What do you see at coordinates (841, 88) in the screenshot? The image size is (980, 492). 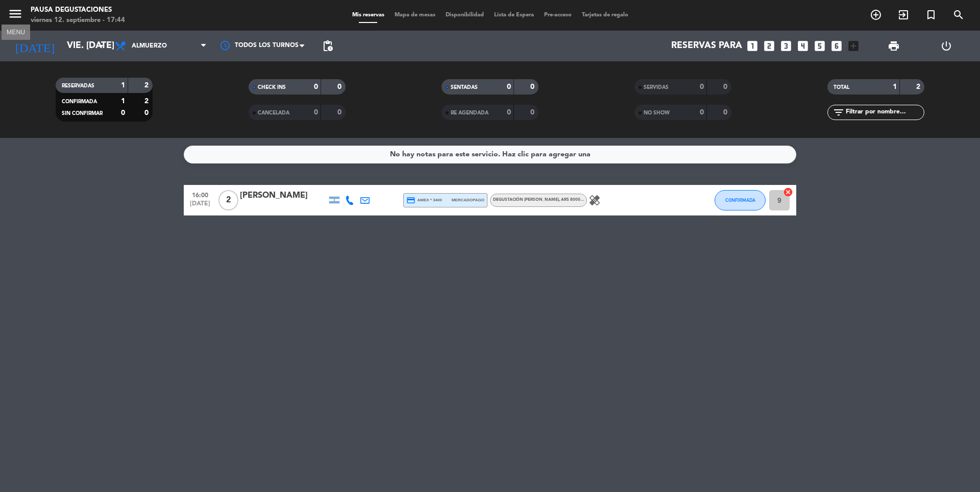 I see `span: TOTAL` at bounding box center [841, 88].